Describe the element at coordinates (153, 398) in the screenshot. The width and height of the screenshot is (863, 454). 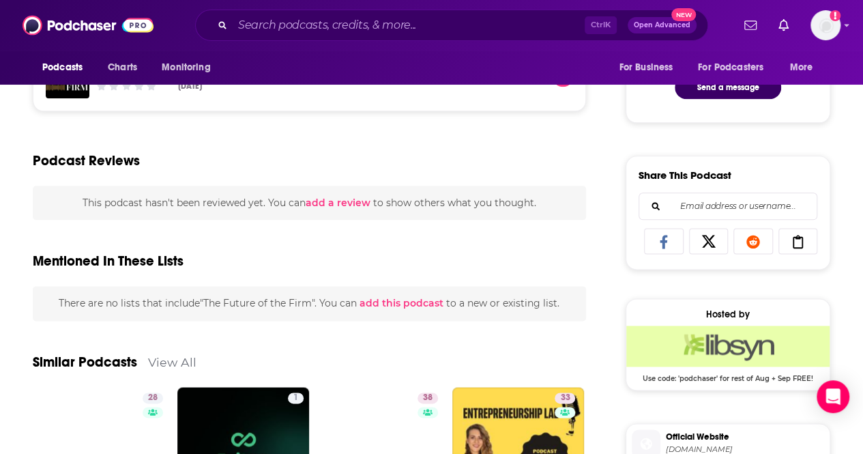
I see `span: 28` at that location.